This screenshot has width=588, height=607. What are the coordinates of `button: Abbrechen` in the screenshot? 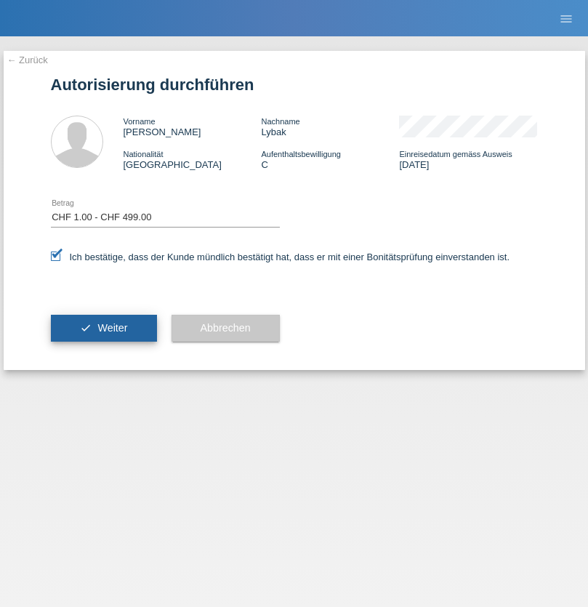 It's located at (225, 328).